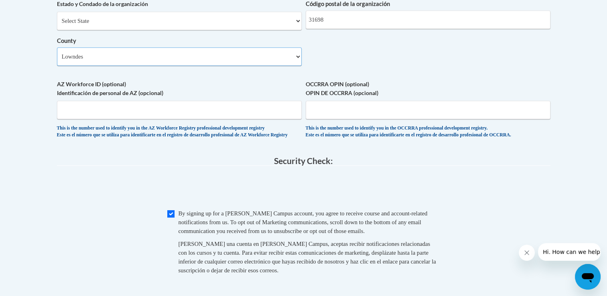 The width and height of the screenshot is (607, 296). I want to click on span: Security Check:, so click(304, 161).